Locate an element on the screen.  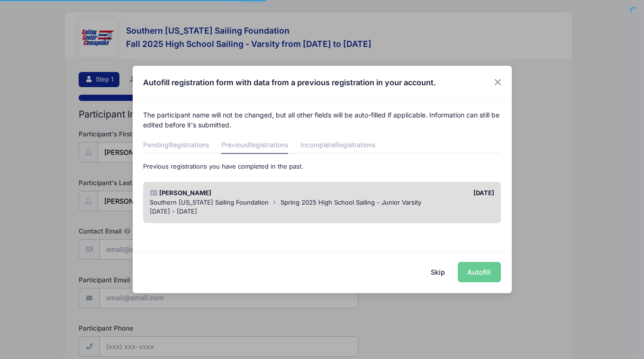
button: Skip is located at coordinates (437, 272).